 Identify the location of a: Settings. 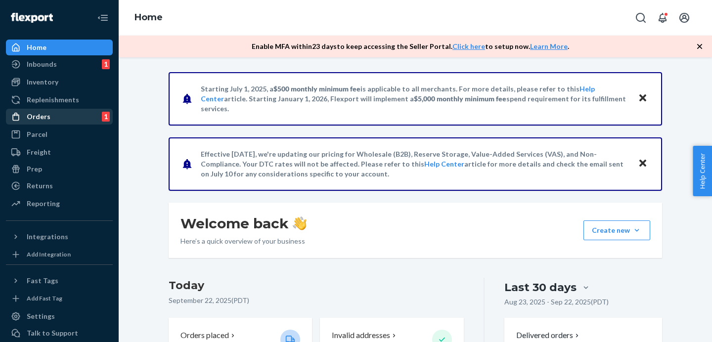
(59, 316).